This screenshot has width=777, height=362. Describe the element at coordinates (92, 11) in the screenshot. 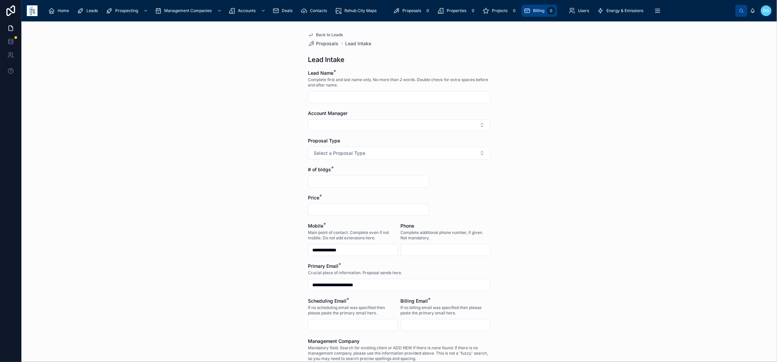

I see `span: Leads` at that location.